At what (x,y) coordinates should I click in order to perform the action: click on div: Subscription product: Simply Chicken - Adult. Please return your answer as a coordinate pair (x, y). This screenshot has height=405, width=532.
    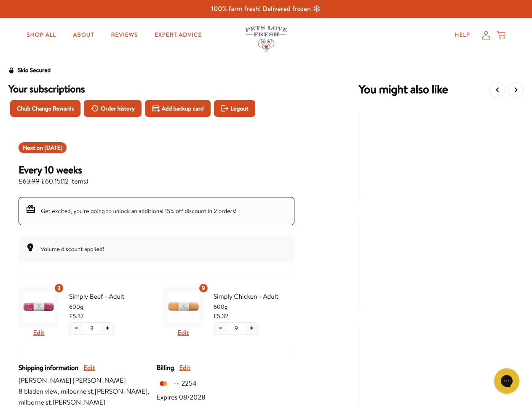
    Looking at the image, I should click on (229, 312).